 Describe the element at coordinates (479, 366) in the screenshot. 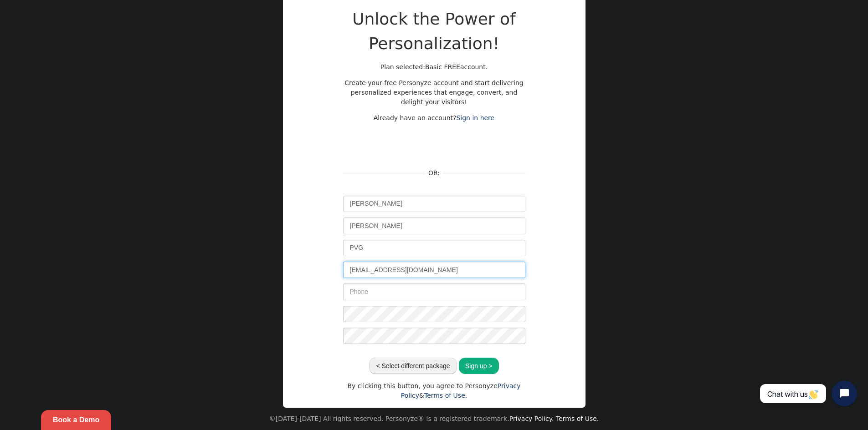

I see `button: Sign up >` at that location.